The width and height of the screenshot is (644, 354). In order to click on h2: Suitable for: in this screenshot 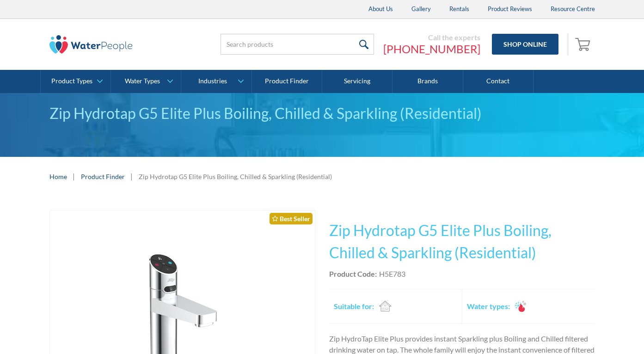, I will do `click(354, 306)`.